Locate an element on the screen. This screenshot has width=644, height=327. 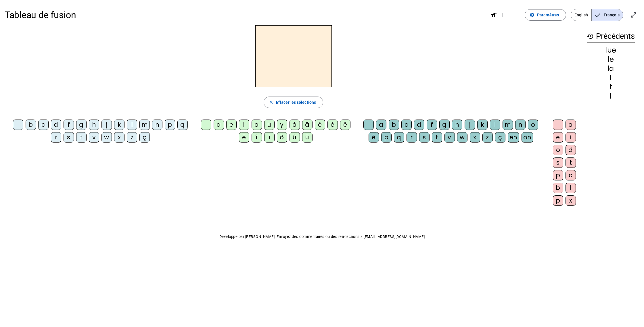
mat-icon: close is located at coordinates (271, 102).